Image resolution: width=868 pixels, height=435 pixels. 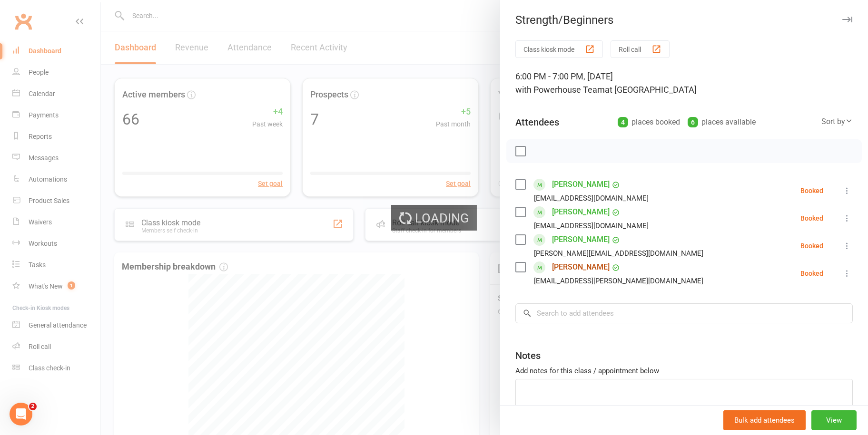 What do you see at coordinates (692, 122) in the screenshot?
I see `div: 6` at bounding box center [692, 122].